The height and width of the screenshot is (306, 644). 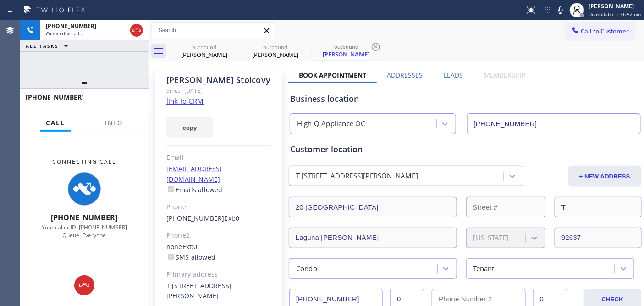 I want to click on label: Membership, so click(x=505, y=75).